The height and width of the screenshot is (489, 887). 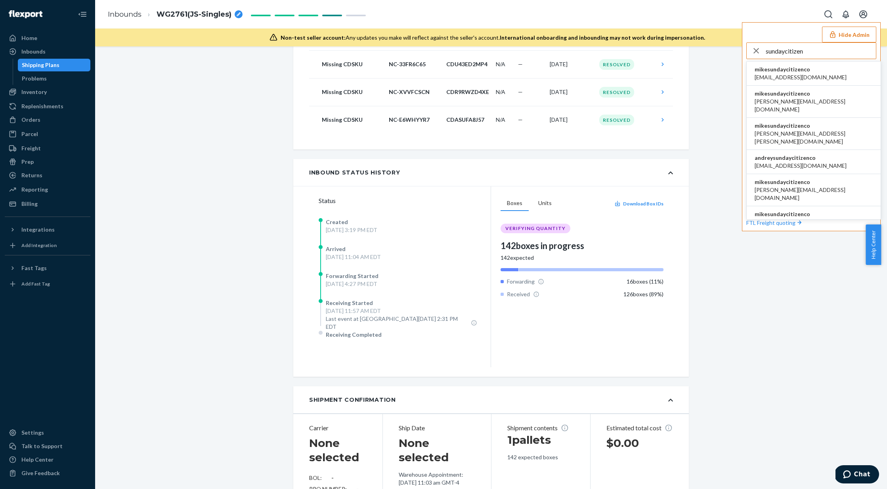 I want to click on span: Non-test seller account:, so click(x=313, y=37).